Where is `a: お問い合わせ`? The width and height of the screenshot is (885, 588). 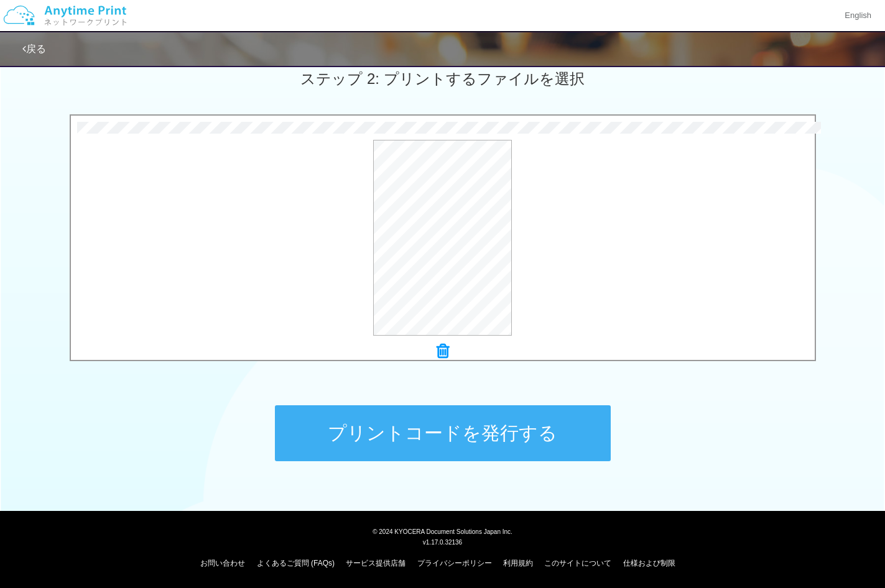
a: お問い合わせ is located at coordinates (223, 563).